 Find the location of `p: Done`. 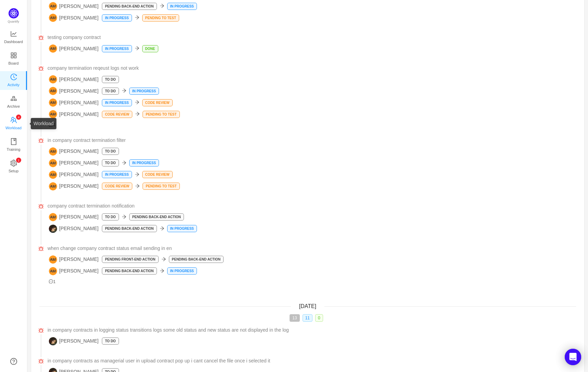

p: Done is located at coordinates (150, 48).